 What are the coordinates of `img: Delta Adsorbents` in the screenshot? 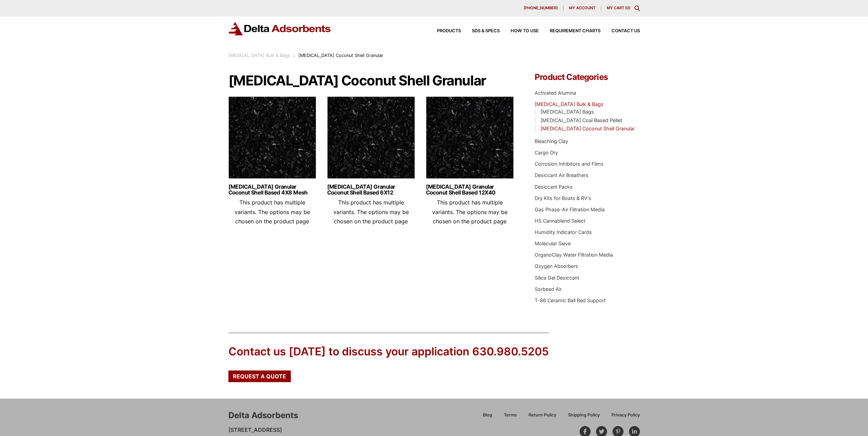 It's located at (280, 28).